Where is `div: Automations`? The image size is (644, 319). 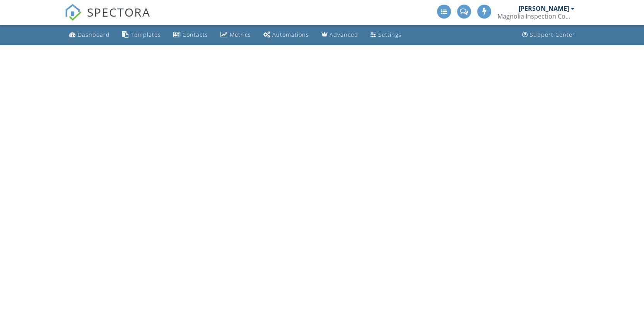
div: Automations is located at coordinates (290, 34).